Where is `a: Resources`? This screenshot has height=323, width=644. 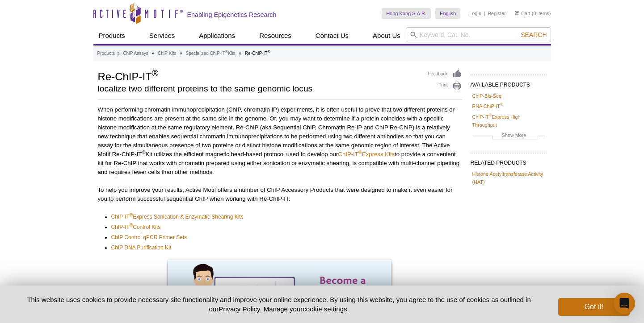
a: Resources is located at coordinates (275, 36).